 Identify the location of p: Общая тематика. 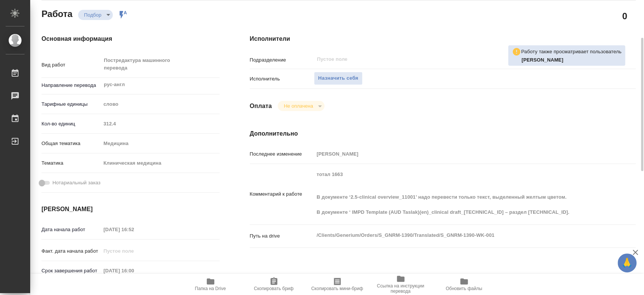
(71, 143).